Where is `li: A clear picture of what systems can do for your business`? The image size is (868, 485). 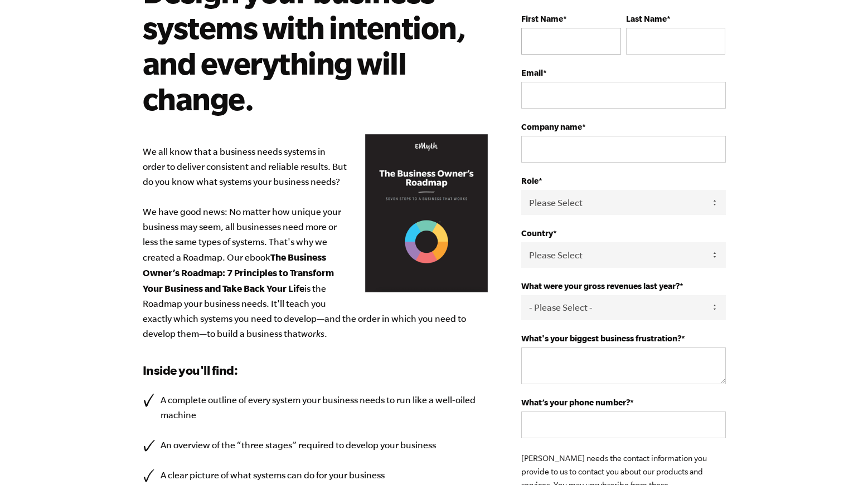
li: A clear picture of what systems can do for your business is located at coordinates (316, 475).